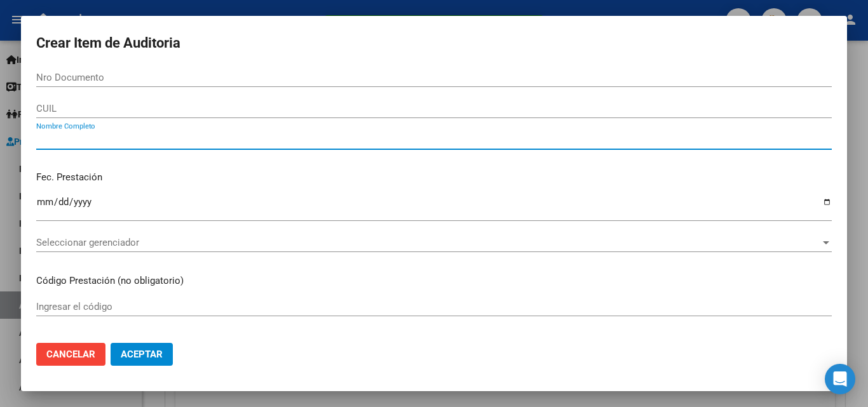 This screenshot has height=407, width=868. Describe the element at coordinates (434, 44) in the screenshot. I see `h2: Crear Item de Auditoria` at that location.